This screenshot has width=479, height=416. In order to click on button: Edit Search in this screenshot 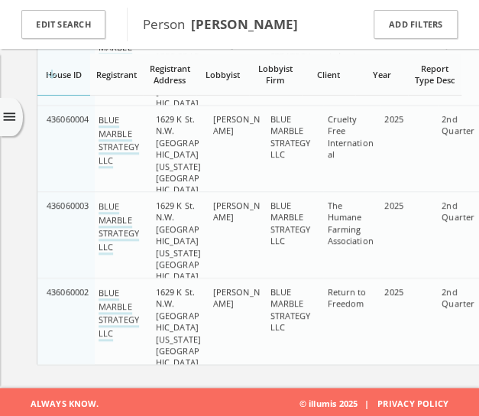, I will do `click(63, 24)`.